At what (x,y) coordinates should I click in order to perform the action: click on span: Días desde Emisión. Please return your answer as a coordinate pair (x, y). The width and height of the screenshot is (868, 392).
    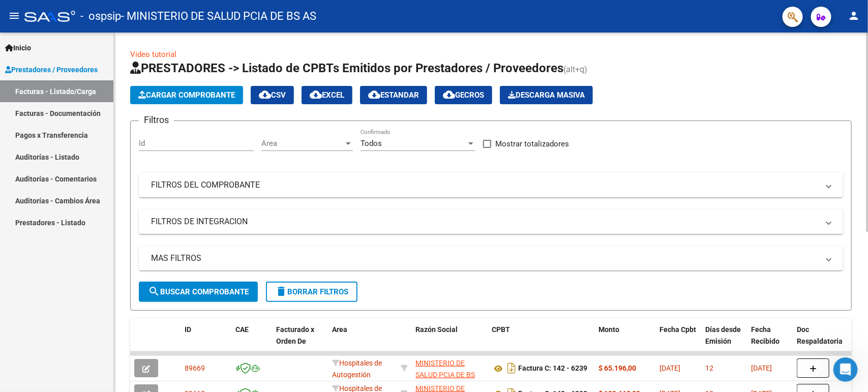
    Looking at the image, I should click on (723, 335).